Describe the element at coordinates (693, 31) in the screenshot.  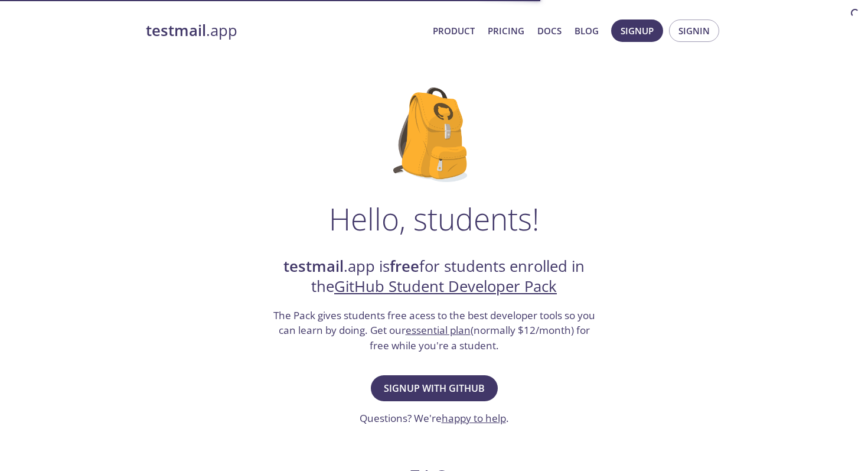
I see `span: Signin` at that location.